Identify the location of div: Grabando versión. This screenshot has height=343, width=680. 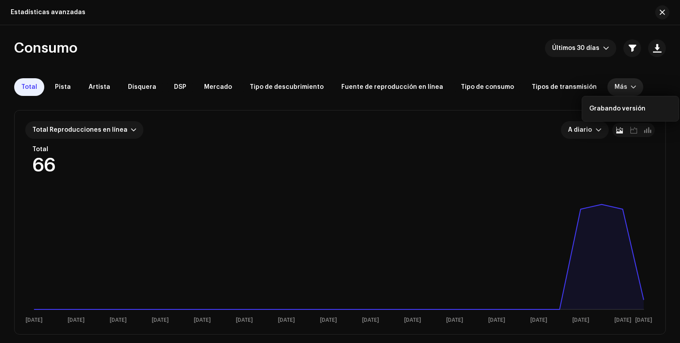
(617, 109).